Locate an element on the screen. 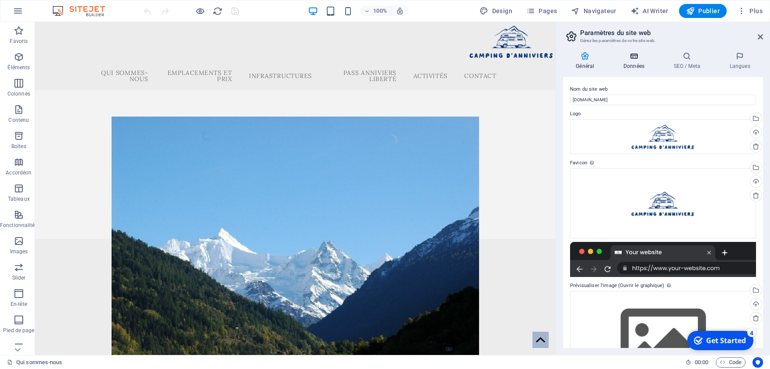 This screenshot has height=369, width=770. p: Pied de page is located at coordinates (18, 330).